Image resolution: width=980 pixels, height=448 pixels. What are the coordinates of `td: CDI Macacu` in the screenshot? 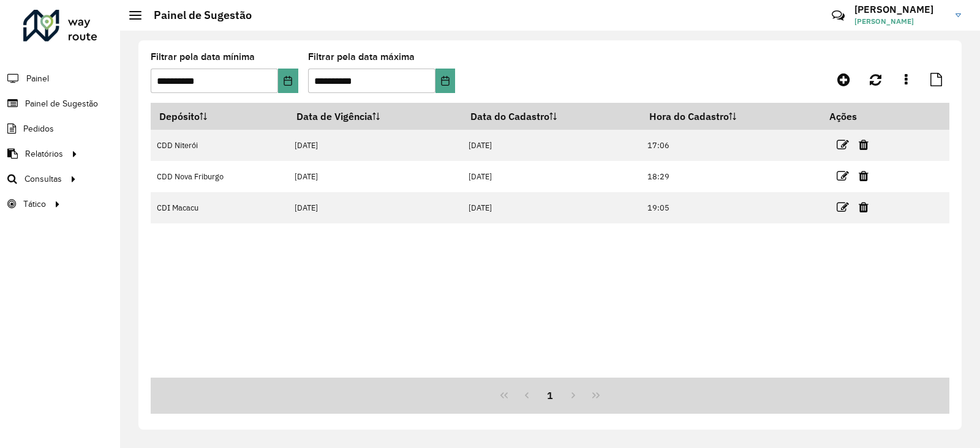 It's located at (220, 208).